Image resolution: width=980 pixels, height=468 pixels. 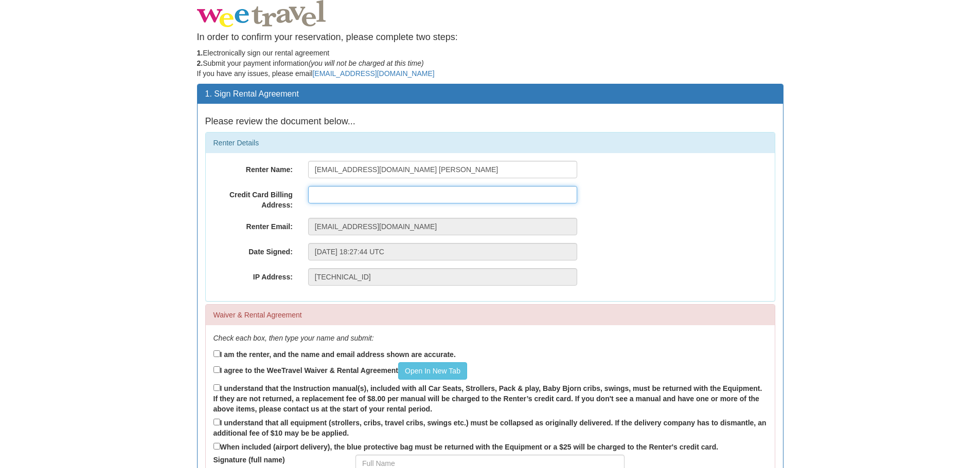 What do you see at coordinates (253, 168) in the screenshot?
I see `label: Renter Name:` at bounding box center [253, 168].